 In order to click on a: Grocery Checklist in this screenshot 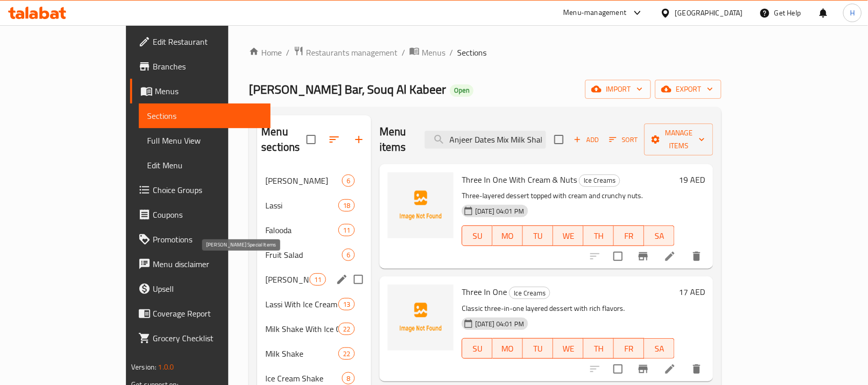, I will do `click(201, 338)`.